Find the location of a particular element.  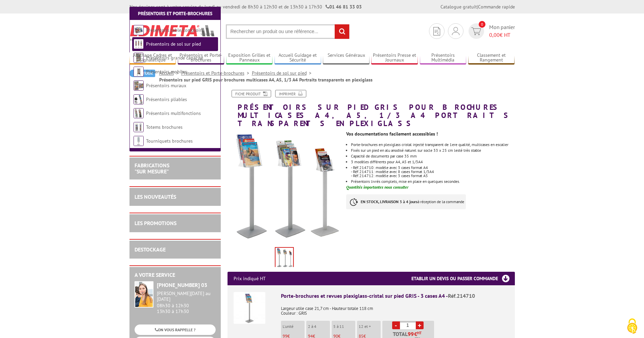

img: Cookies (fenêtre modale) is located at coordinates (632, 326).